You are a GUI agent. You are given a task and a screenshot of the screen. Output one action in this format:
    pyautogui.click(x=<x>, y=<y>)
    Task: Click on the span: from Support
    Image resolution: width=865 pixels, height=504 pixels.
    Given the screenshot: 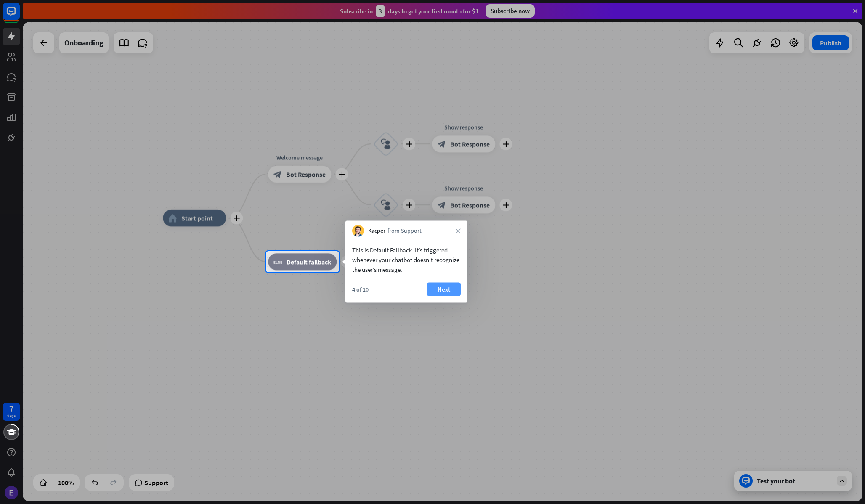 What is the action you would take?
    pyautogui.click(x=404, y=231)
    